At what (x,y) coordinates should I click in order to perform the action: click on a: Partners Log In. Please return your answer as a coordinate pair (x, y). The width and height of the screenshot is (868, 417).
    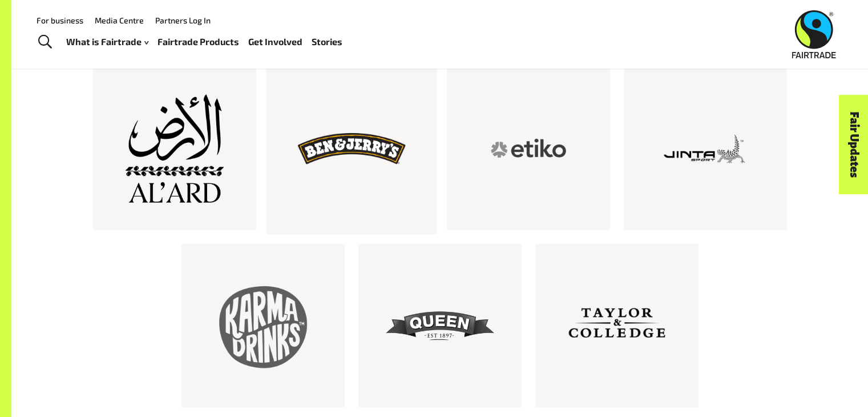
    Looking at the image, I should click on (183, 20).